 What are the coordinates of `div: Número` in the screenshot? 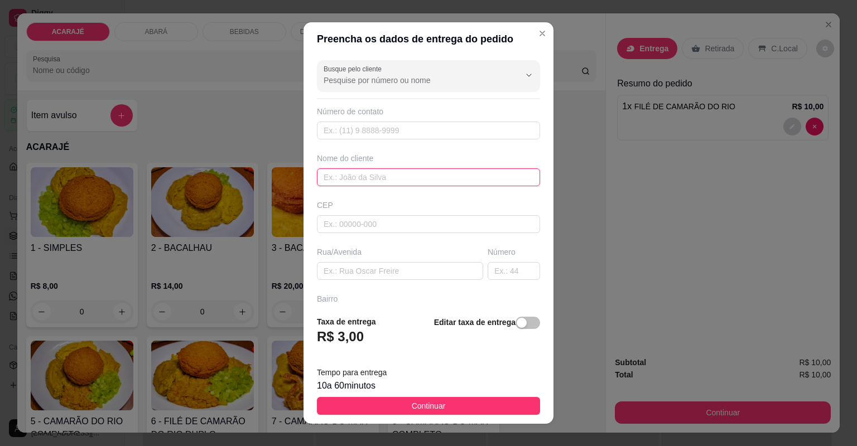 It's located at (514, 252).